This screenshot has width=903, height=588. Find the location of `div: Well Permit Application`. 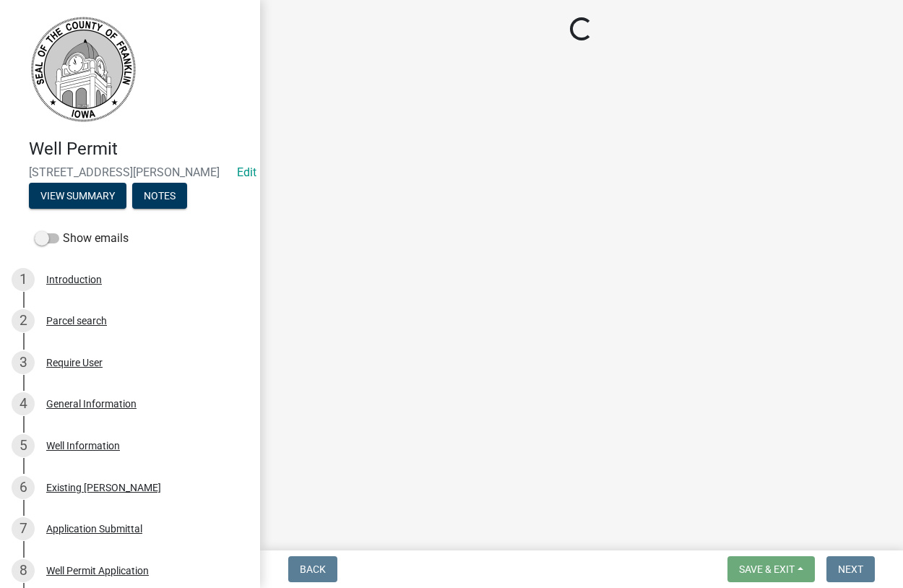

div: Well Permit Application is located at coordinates (98, 571).